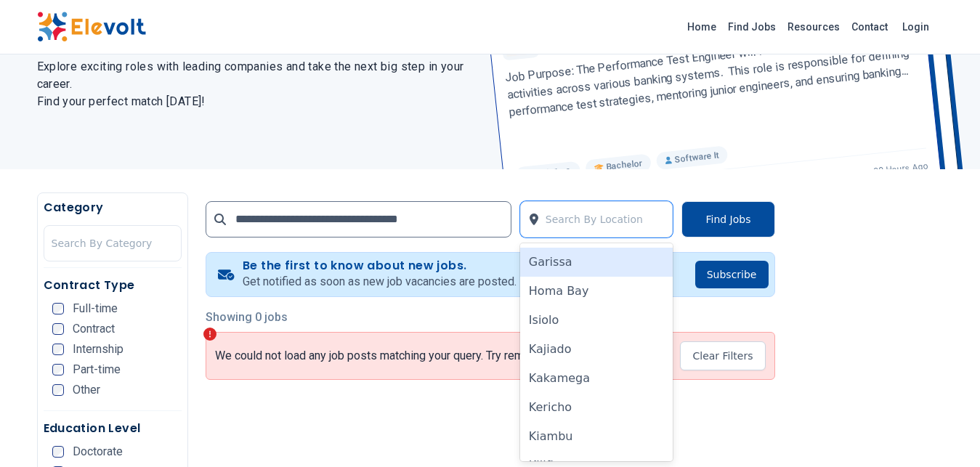  I want to click on span: Other, so click(86, 391).